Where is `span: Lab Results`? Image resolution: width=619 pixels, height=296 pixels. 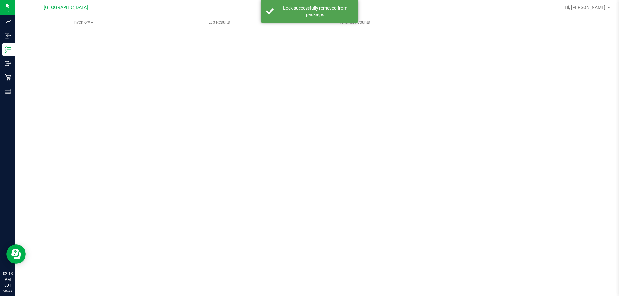
span: Lab Results is located at coordinates (219, 22).